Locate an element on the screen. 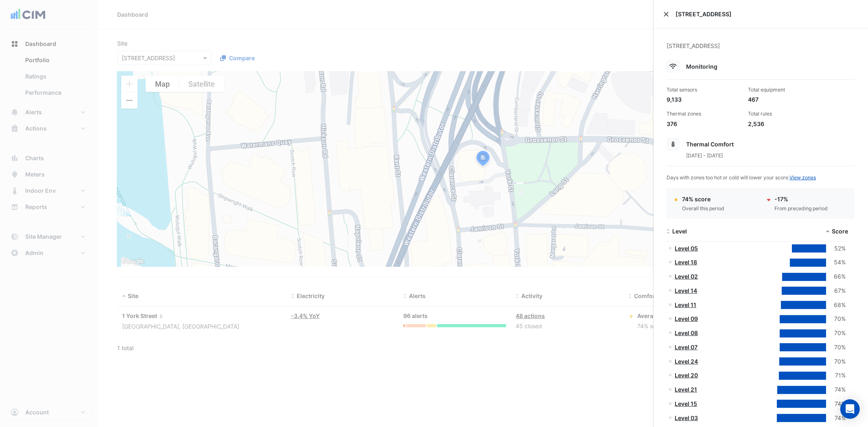  a: Level 09 is located at coordinates (686, 319).